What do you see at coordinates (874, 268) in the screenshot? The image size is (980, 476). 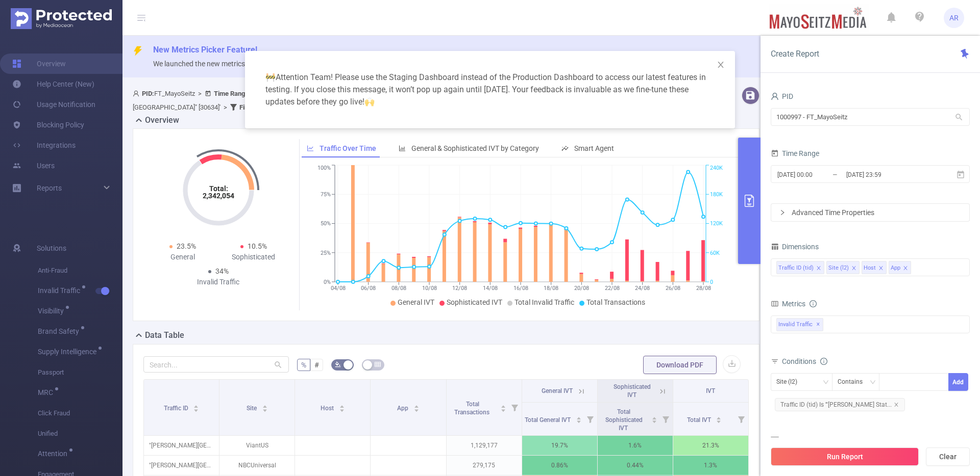 I see `li: Host` at bounding box center [874, 268].